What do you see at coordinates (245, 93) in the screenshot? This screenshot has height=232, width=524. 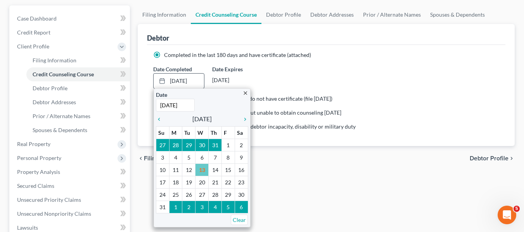 I see `a: close` at bounding box center [245, 93].